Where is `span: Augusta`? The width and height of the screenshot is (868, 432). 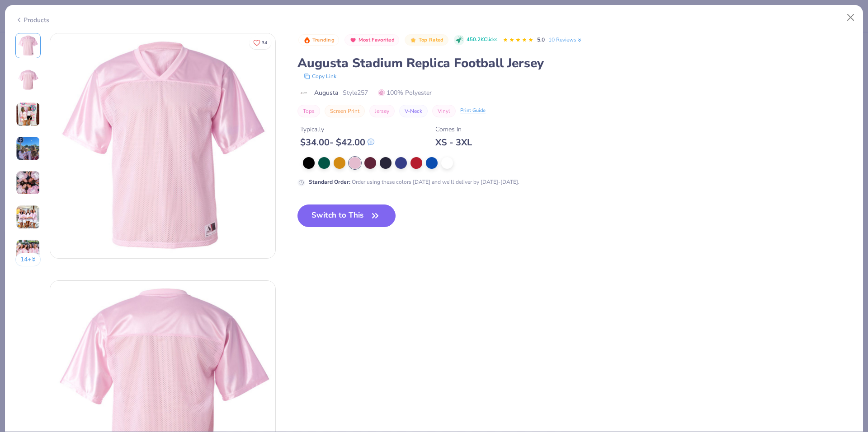
span: Augusta is located at coordinates (326, 92).